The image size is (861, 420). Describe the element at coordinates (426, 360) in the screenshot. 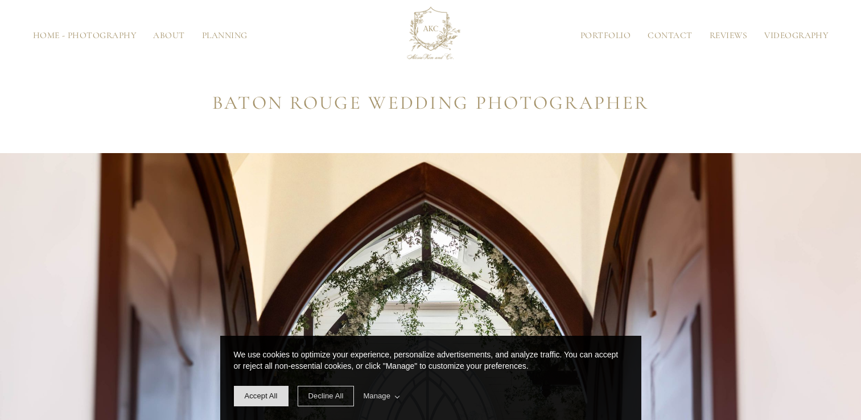

I see `span: We use cookies to optimize your experience, personalize advertisements, and analyze traffic. You ...` at that location.